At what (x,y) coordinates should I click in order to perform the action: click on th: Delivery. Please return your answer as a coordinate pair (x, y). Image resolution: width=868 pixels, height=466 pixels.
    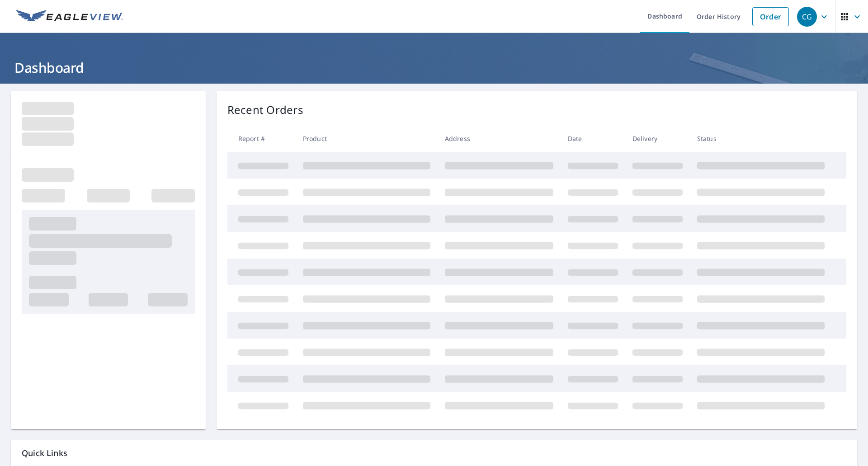
    Looking at the image, I should click on (657, 138).